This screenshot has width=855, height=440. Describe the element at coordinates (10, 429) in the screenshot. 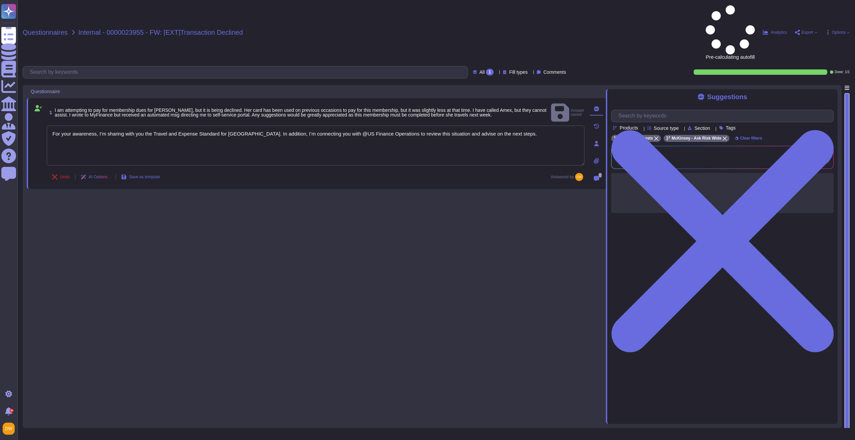

I see `button: user` at that location.